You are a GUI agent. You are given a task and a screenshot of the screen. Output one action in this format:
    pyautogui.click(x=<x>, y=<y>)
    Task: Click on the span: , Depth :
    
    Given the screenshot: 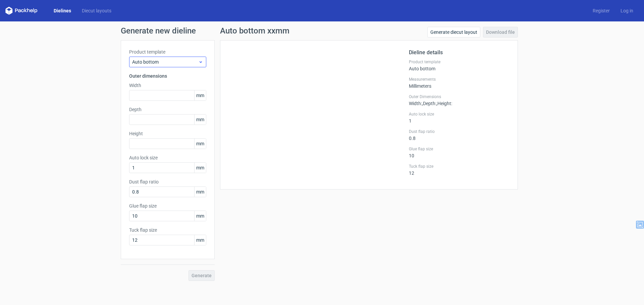 What is the action you would take?
    pyautogui.click(x=429, y=104)
    